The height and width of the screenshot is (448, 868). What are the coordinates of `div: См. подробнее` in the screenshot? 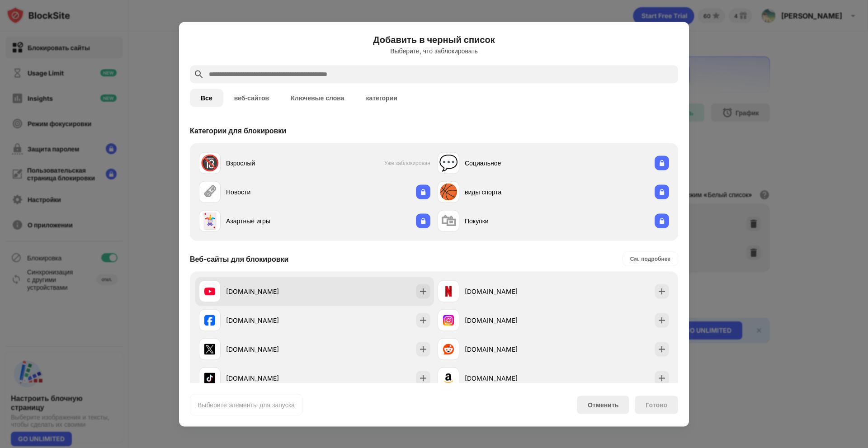 It's located at (650, 259).